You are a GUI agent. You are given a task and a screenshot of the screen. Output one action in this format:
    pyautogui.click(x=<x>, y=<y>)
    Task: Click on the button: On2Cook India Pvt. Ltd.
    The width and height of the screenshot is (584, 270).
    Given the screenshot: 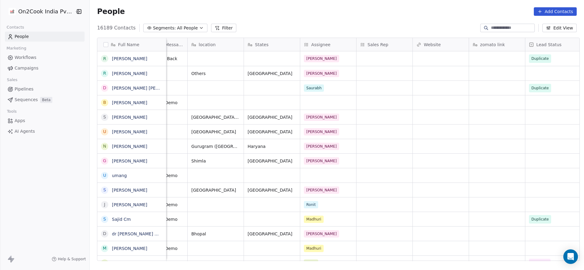 What is the action you would take?
    pyautogui.click(x=39, y=12)
    